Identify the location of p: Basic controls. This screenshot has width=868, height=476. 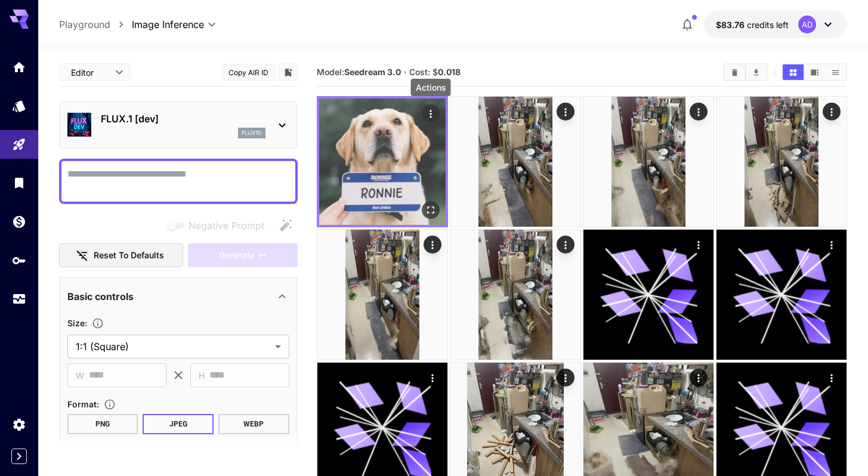
(100, 297).